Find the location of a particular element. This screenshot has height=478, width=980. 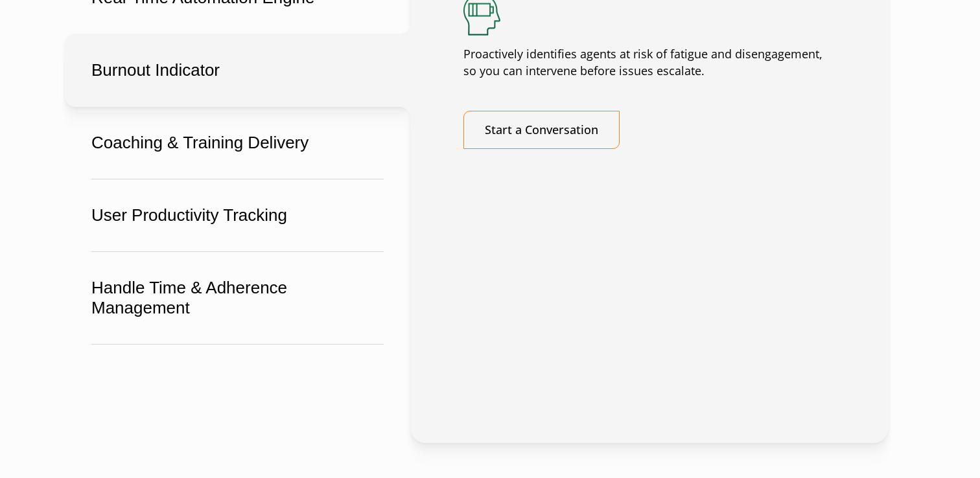

button: Burnout Indicator is located at coordinates (237, 70).